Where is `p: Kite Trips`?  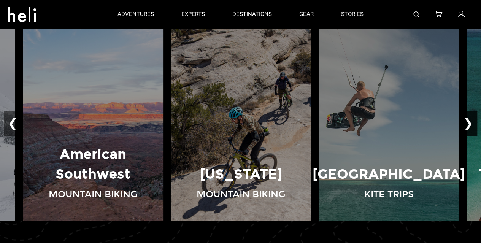 p: Kite Trips is located at coordinates (389, 194).